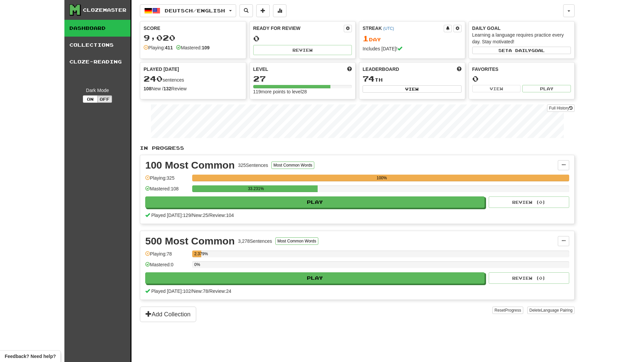  Describe the element at coordinates (255, 241) in the screenshot. I see `div: 3,278 Sentences` at that location.